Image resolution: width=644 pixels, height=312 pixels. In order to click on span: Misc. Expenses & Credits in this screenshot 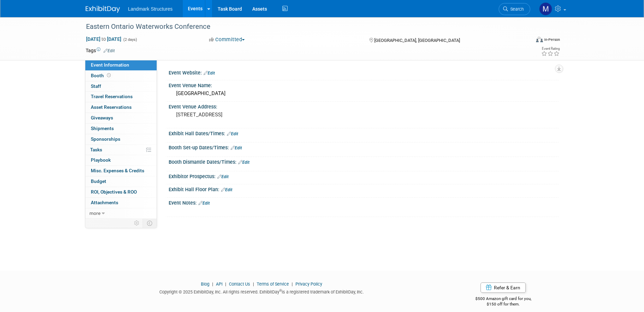, I will do `click(117, 171)`.